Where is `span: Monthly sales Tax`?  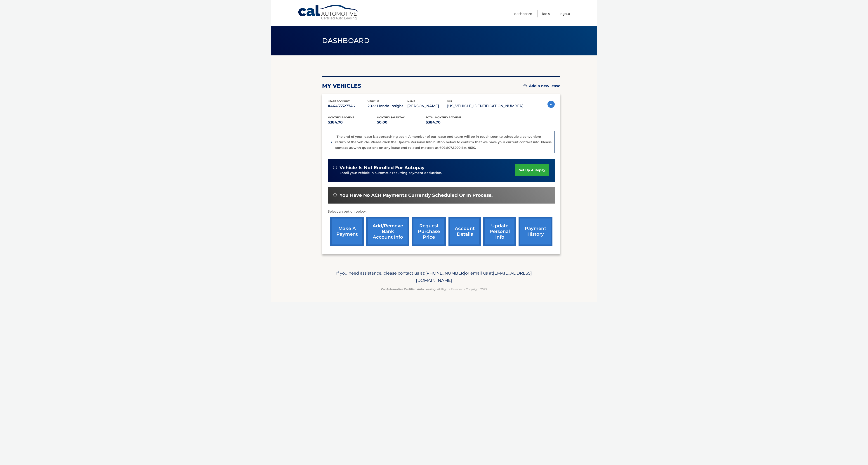 span: Monthly sales Tax is located at coordinates (391, 117).